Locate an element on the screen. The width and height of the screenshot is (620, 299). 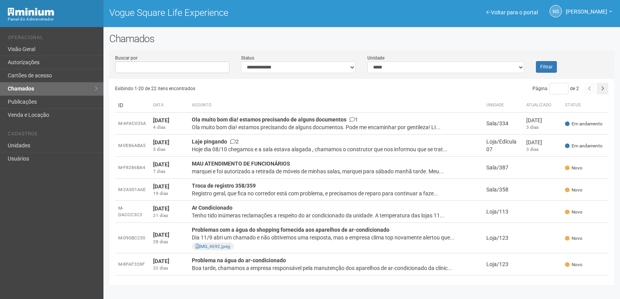
td: M-0E86ABA5 is located at coordinates (132, 146).